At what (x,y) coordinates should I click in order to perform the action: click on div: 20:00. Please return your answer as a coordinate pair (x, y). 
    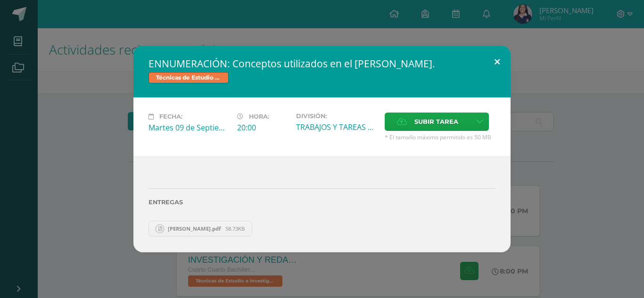
    Looking at the image, I should click on (263, 128).